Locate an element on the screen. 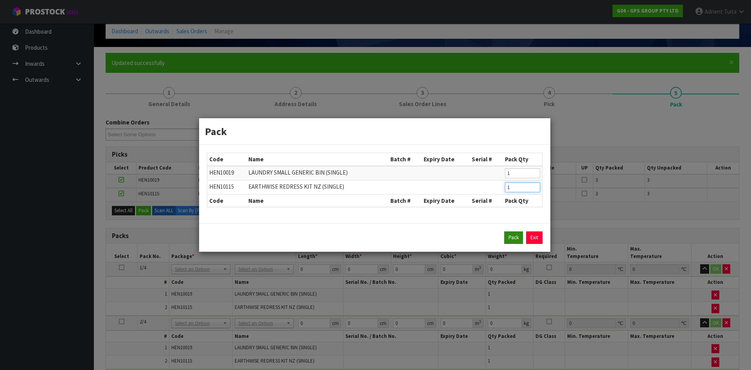 This screenshot has width=751, height=370. a: Exit is located at coordinates (534, 237).